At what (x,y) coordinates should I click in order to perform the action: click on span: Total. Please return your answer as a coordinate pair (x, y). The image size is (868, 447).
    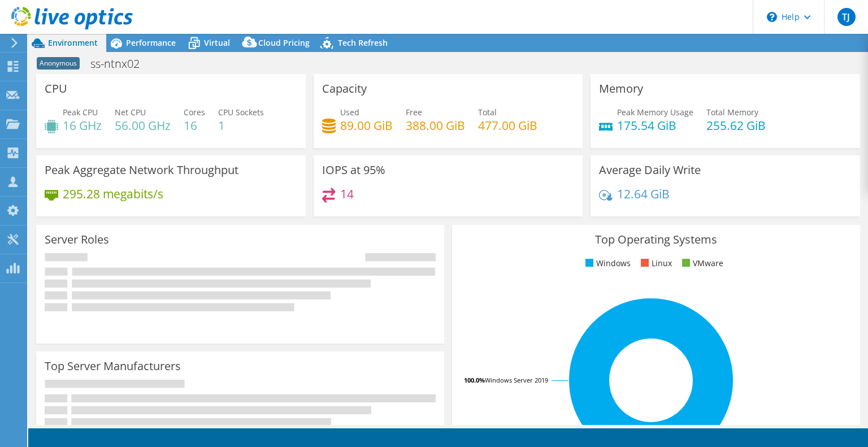
    Looking at the image, I should click on (487, 112).